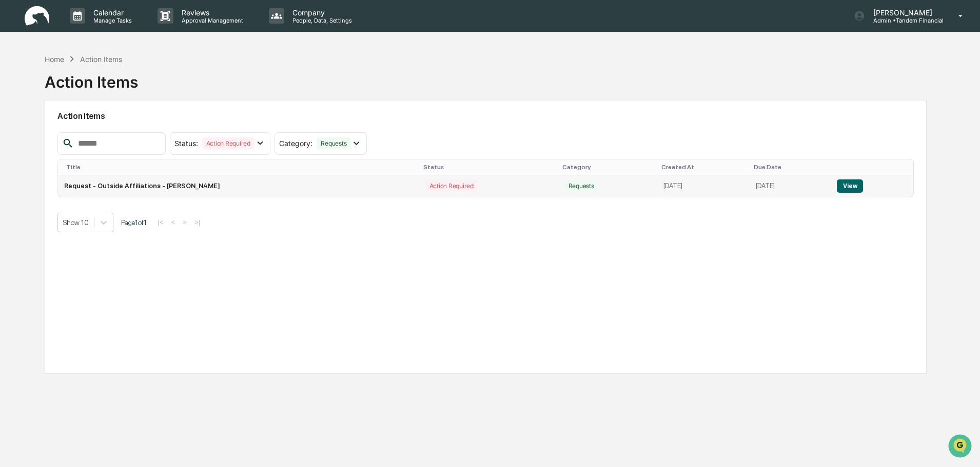  Describe the element at coordinates (111, 21) in the screenshot. I see `p: Manage Tasks` at that location.